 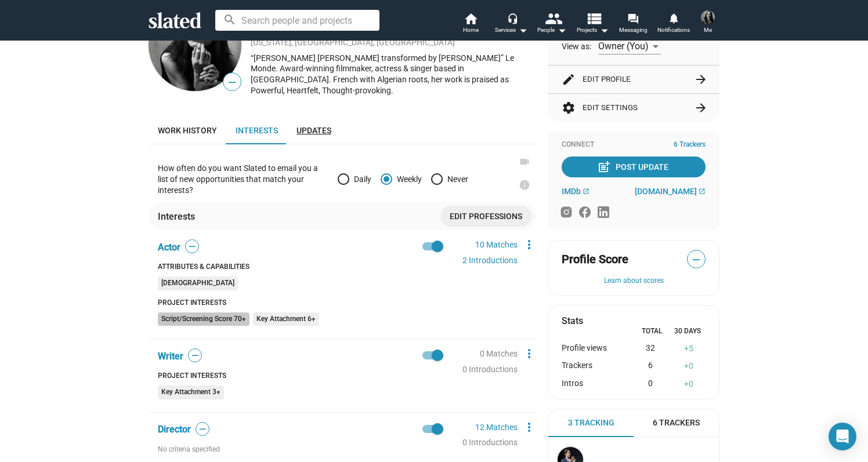 I want to click on button: Services, so click(x=511, y=24).